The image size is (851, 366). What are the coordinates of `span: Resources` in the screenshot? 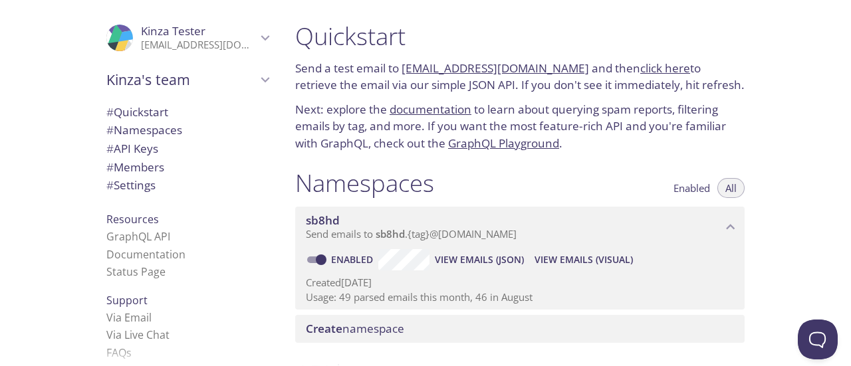 It's located at (132, 219).